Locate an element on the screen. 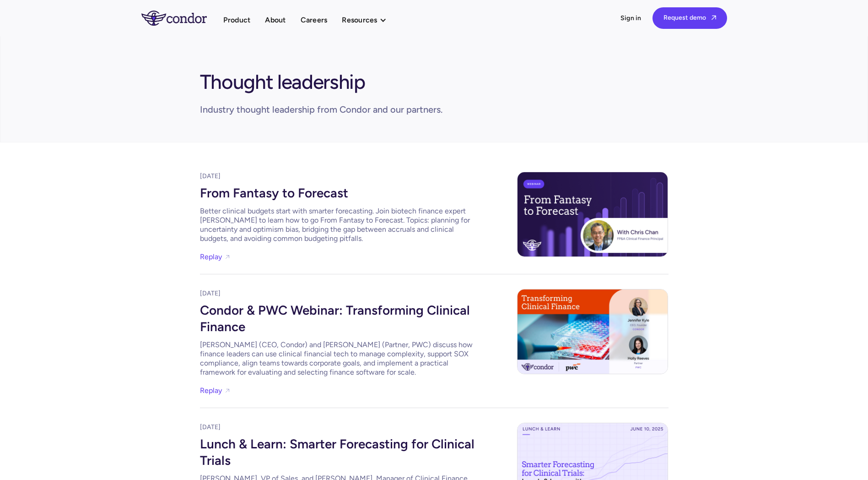 Image resolution: width=868 pixels, height=480 pixels. a: Product is located at coordinates (237, 19).